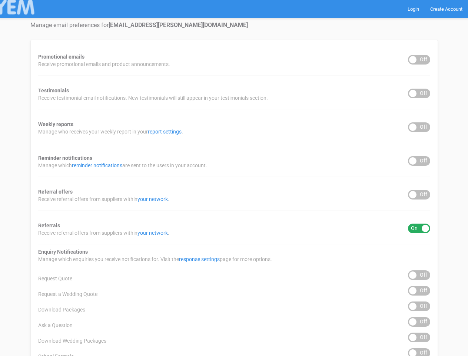  Describe the element at coordinates (97, 165) in the screenshot. I see `a: reminder notifications` at that location.